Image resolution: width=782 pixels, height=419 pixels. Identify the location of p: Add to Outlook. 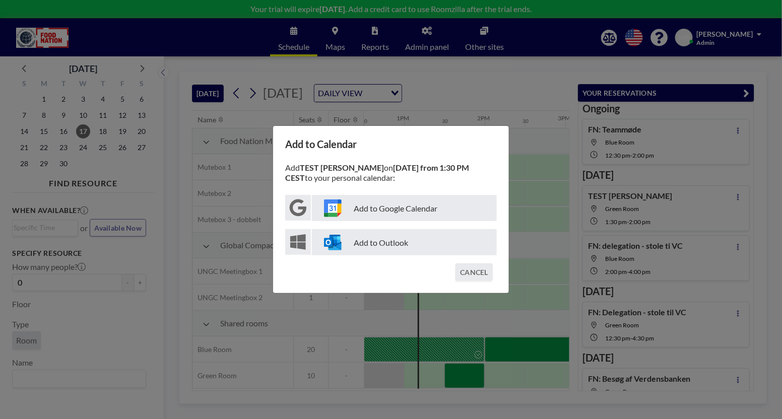
(404, 242).